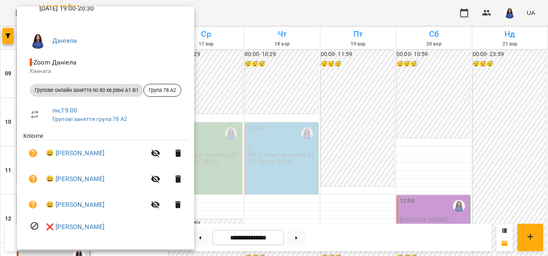 The height and width of the screenshot is (256, 548). I want to click on a: Групові заняття група 78 А2, so click(90, 119).